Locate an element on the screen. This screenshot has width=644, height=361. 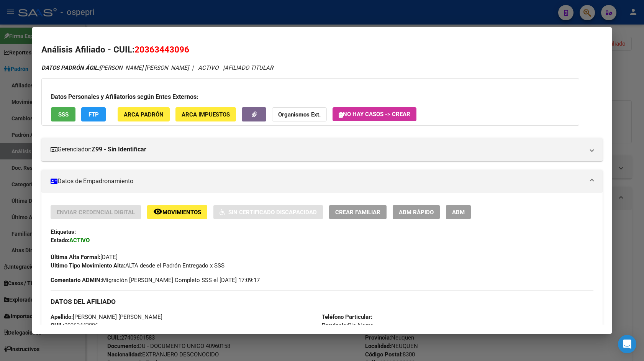
button: ARCA Padrón is located at coordinates (143, 114).